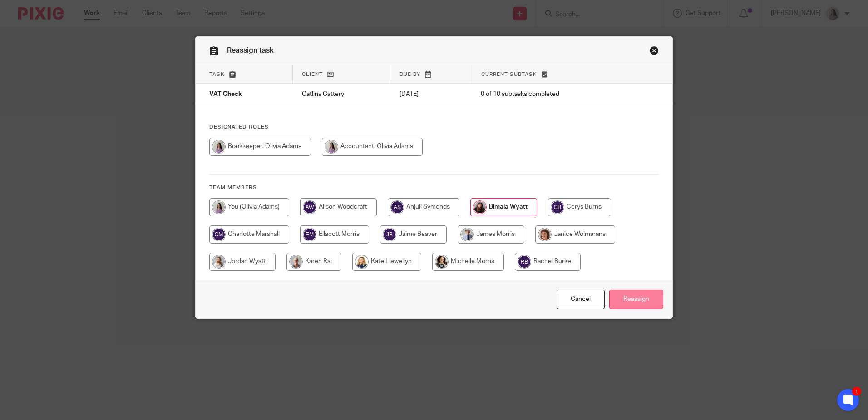 This screenshot has height=420, width=868. Describe the element at coordinates (312, 74) in the screenshot. I see `span: Client` at that location.